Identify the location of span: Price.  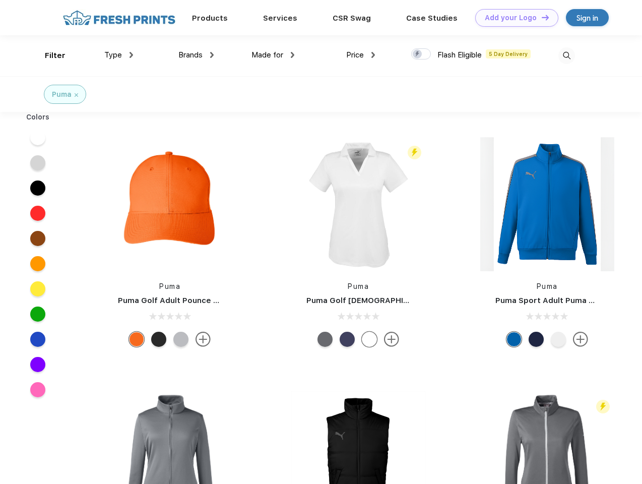
(355, 55).